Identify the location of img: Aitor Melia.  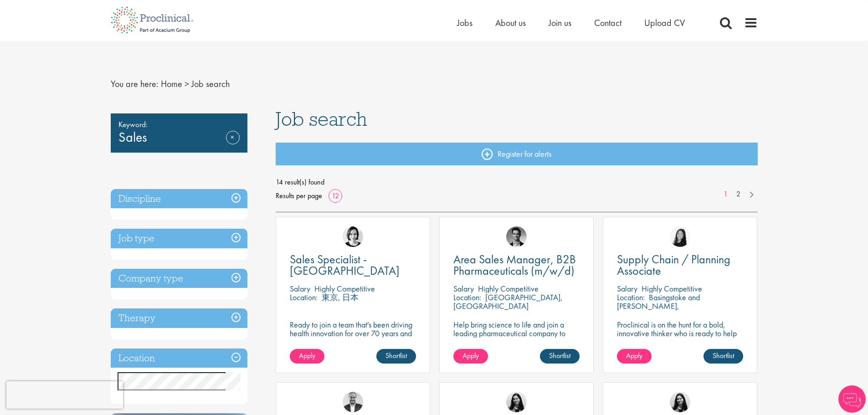
(352, 402).